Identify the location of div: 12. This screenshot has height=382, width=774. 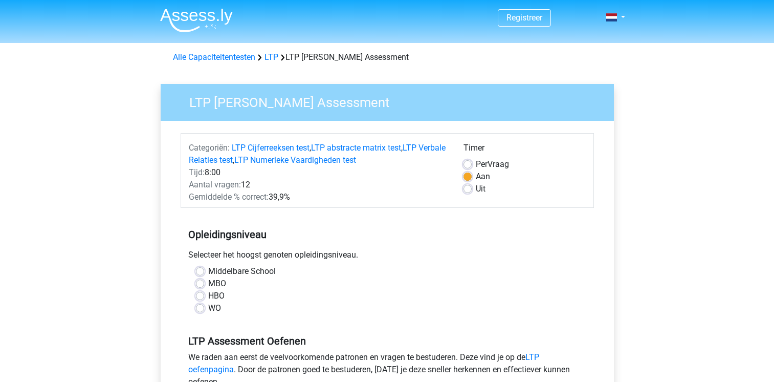
(318, 185).